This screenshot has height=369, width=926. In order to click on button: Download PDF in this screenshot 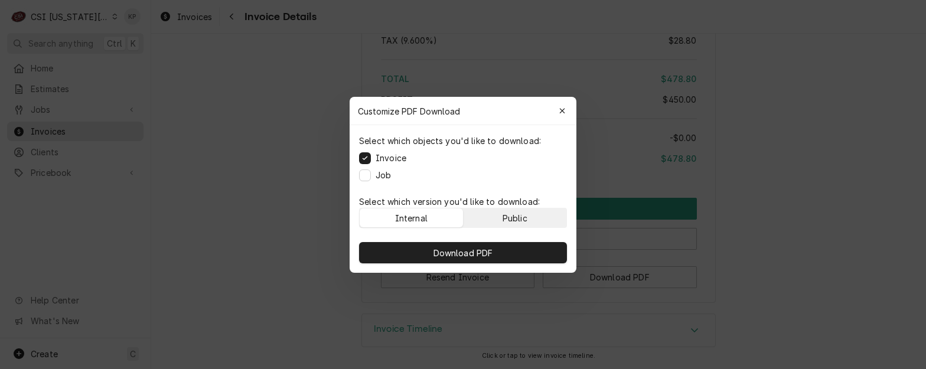, I will do `click(463, 253)`.